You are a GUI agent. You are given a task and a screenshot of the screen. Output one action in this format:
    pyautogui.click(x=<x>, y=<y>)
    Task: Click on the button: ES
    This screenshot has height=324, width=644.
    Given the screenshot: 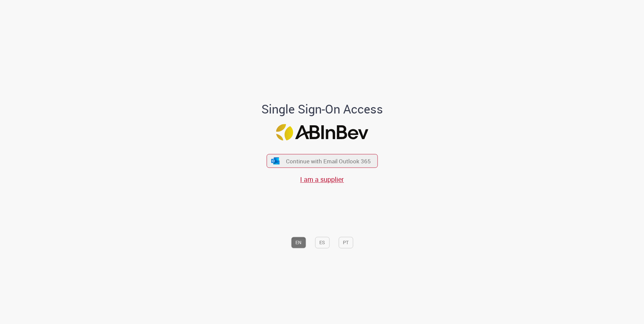 What is the action you would take?
    pyautogui.click(x=322, y=243)
    